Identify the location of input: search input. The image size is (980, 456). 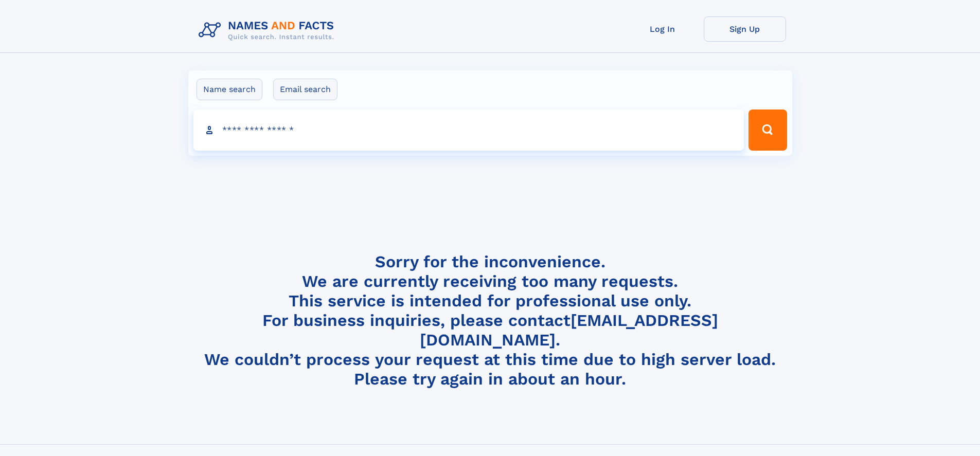
(469, 130).